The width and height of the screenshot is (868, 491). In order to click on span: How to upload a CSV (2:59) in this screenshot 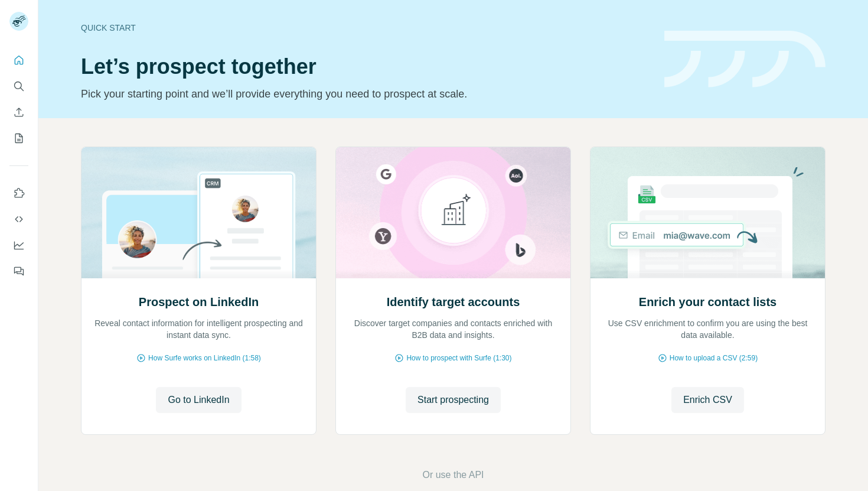, I will do `click(713, 358)`.